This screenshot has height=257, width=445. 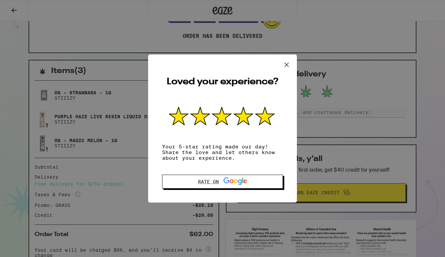 What do you see at coordinates (223, 152) in the screenshot?
I see `p: Your 5-star rating made our day! Share the love and let others know about your experience.` at bounding box center [223, 152].